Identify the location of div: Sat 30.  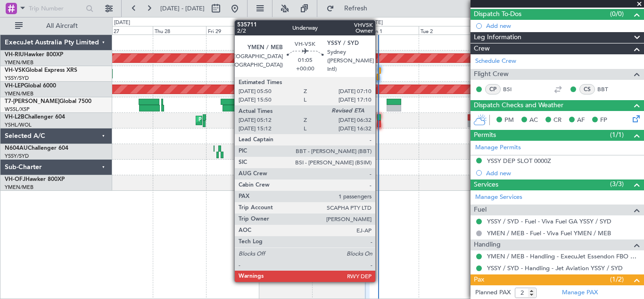
(286, 30).